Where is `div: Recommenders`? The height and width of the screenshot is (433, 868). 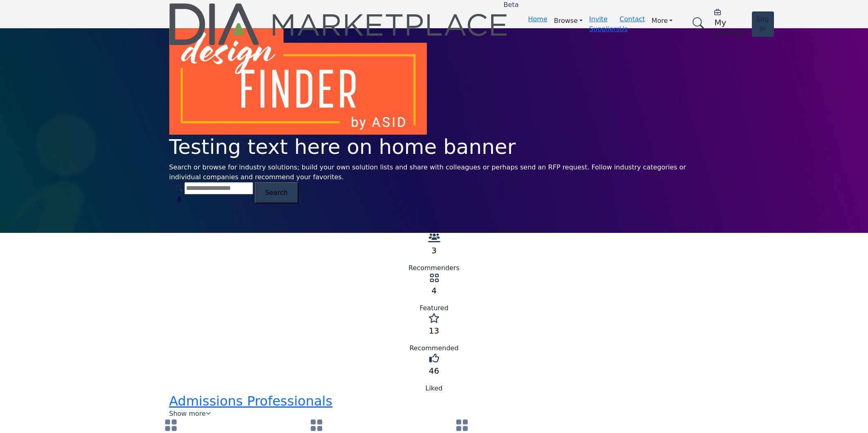
div: Recommenders is located at coordinates (434, 267).